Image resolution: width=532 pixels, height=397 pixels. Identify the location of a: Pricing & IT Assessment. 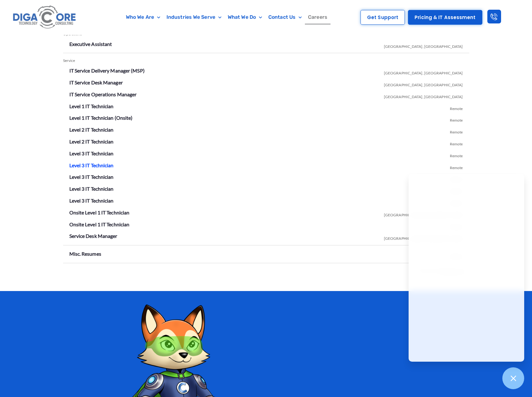
(445, 17).